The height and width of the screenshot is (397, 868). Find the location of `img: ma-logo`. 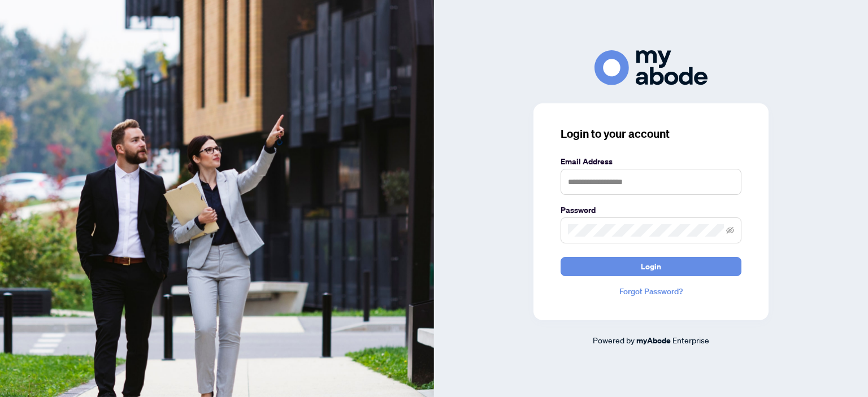

img: ma-logo is located at coordinates (651, 67).